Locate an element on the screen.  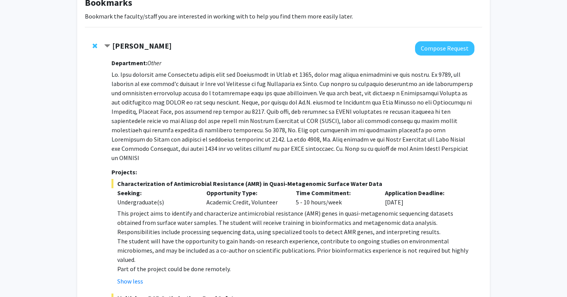
p: Application Deadline: is located at coordinates (424, 193).